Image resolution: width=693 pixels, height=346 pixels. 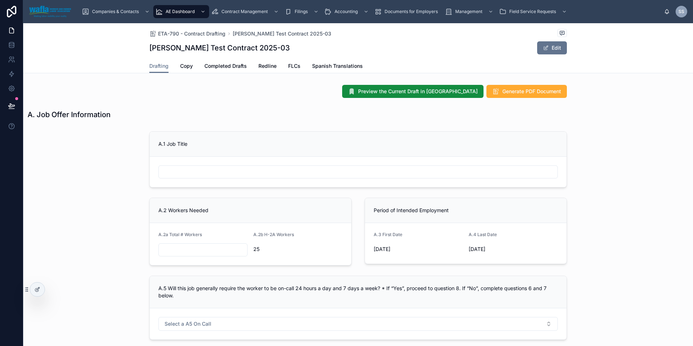 I want to click on button: Select Button, so click(x=358, y=324).